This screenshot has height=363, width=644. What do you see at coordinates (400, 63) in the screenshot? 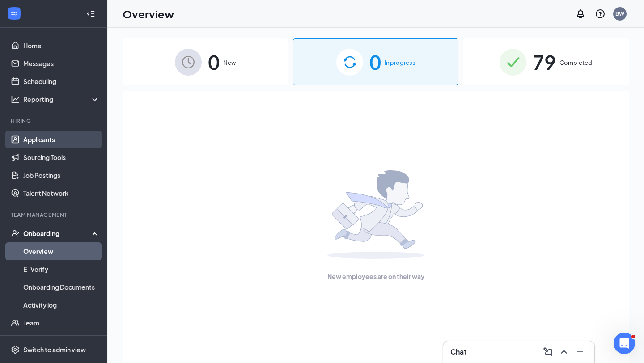
I see `span: In progress` at bounding box center [400, 63].